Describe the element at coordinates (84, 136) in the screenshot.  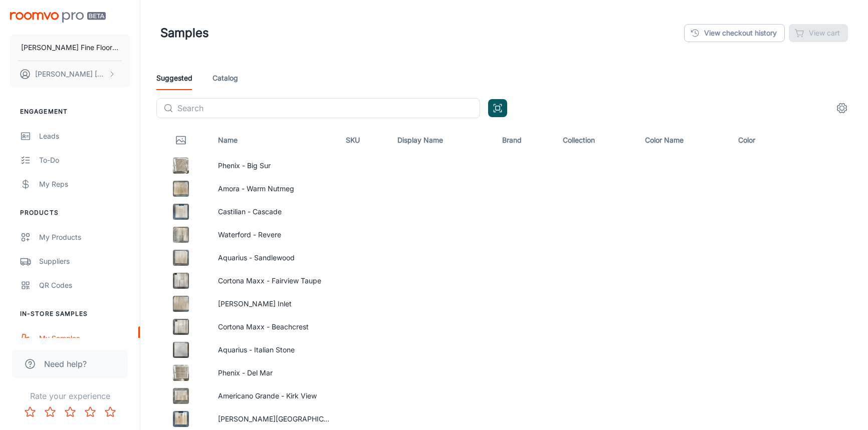
I see `div: Leads` at that location.